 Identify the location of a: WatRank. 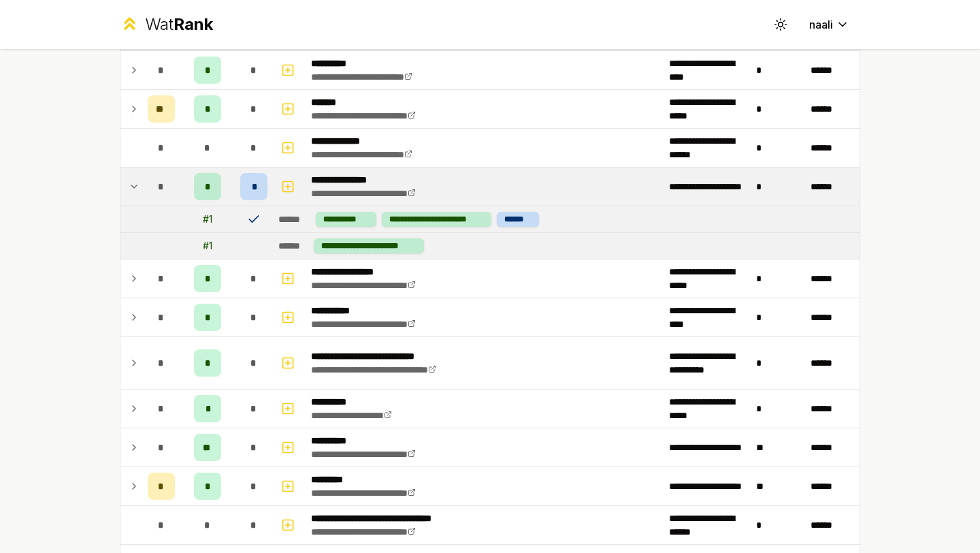
(166, 24).